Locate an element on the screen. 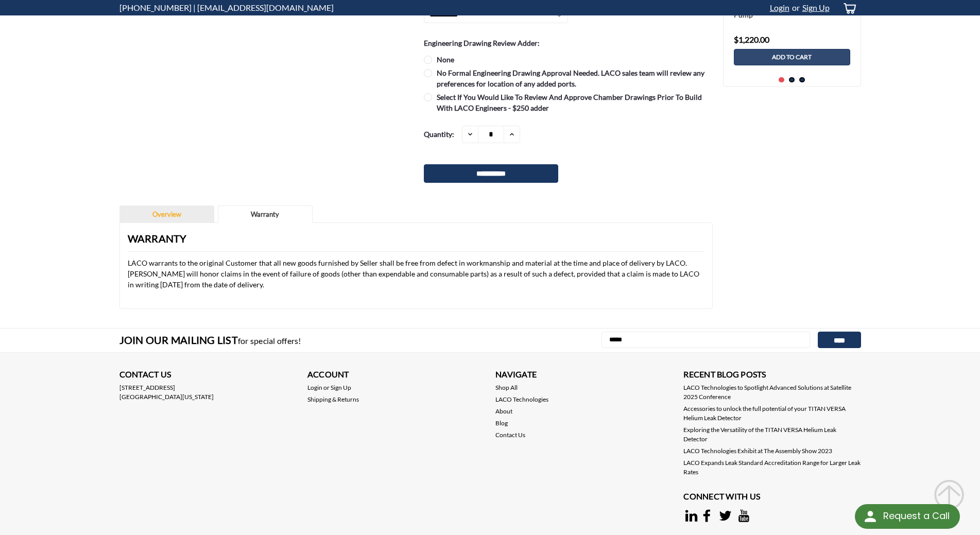 The height and width of the screenshot is (535, 980). h3: Contact Us is located at coordinates (208, 376).